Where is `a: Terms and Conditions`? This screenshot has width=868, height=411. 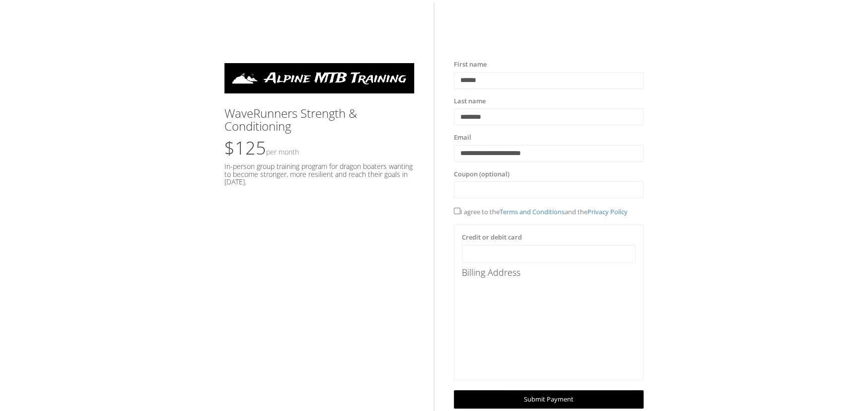
a: Terms and Conditions is located at coordinates (532, 212).